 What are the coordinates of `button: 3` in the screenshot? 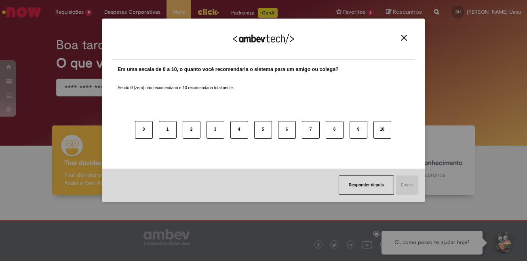 It's located at (215, 130).